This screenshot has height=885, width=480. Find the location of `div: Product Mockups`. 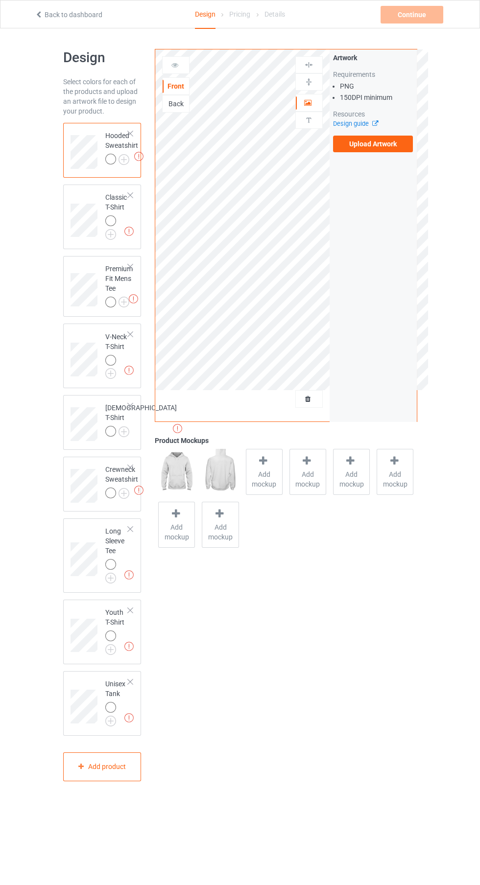

div: Product Mockups is located at coordinates (286, 441).